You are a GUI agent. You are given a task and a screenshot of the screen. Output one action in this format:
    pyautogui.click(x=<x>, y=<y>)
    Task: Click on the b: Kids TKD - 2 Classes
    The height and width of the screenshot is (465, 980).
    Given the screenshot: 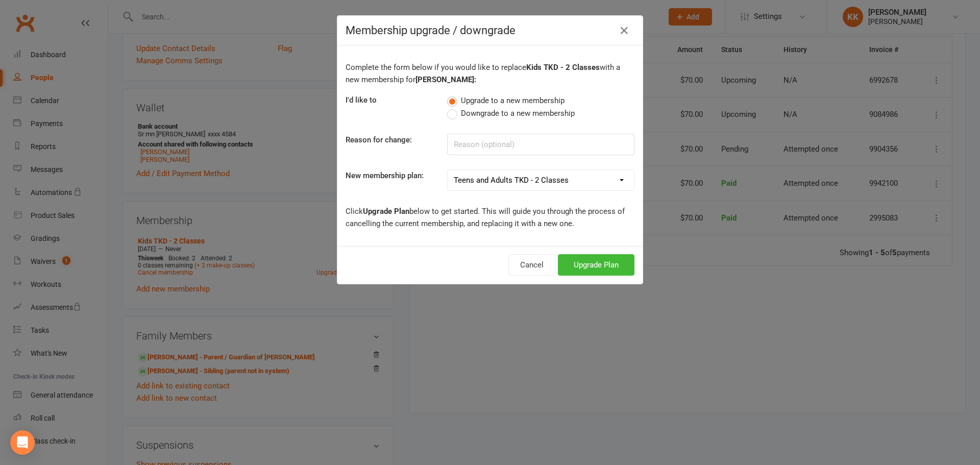 What is the action you would take?
    pyautogui.click(x=563, y=67)
    